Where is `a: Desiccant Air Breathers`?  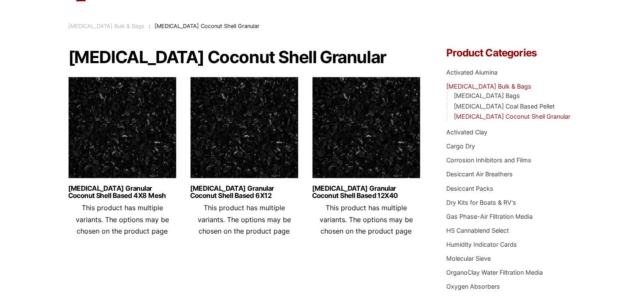 a: Desiccant Air Breathers is located at coordinates (479, 174).